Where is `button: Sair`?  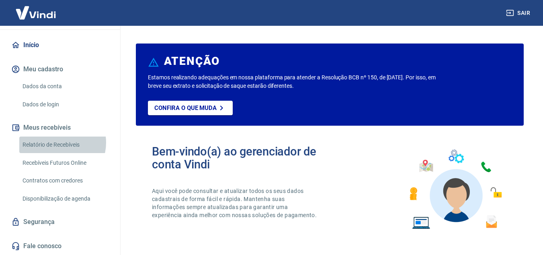
button: Sair is located at coordinates (519, 13).